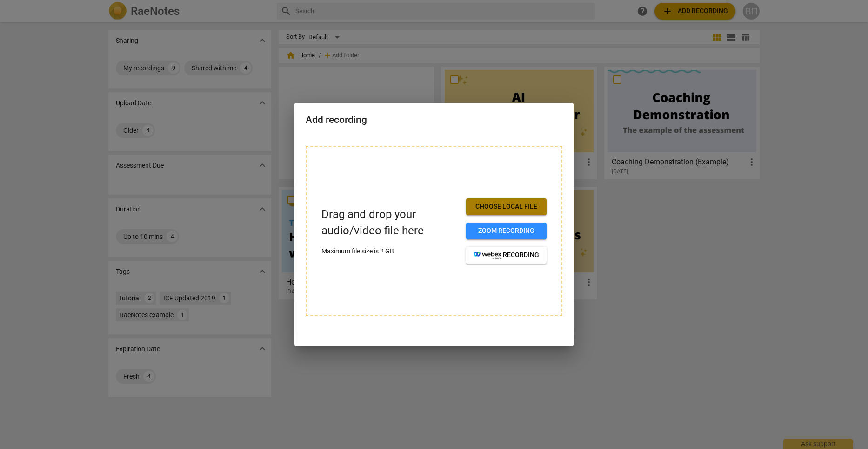 Image resolution: width=868 pixels, height=449 pixels. What do you see at coordinates (506, 206) in the screenshot?
I see `span: Choose local file` at bounding box center [506, 206].